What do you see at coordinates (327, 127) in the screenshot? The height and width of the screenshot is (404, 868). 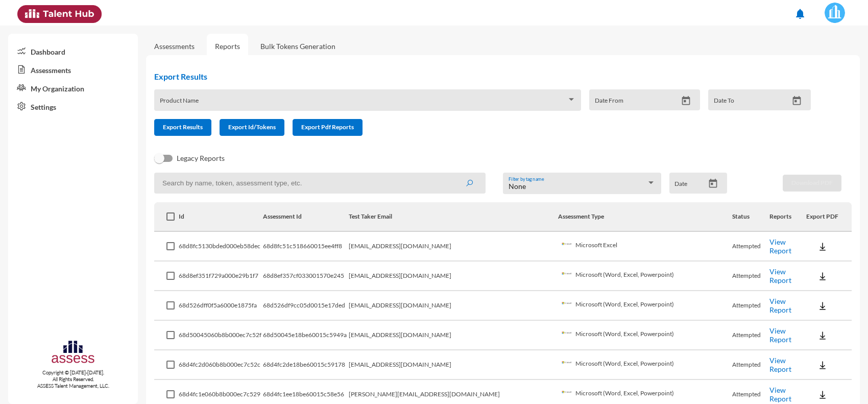 I see `button: Export Pdf Reports` at bounding box center [327, 127].